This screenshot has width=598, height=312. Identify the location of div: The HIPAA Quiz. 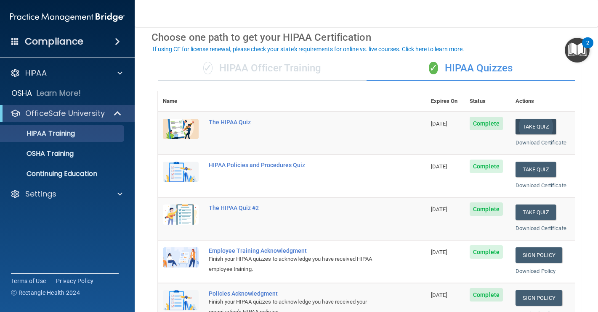
(296, 122).